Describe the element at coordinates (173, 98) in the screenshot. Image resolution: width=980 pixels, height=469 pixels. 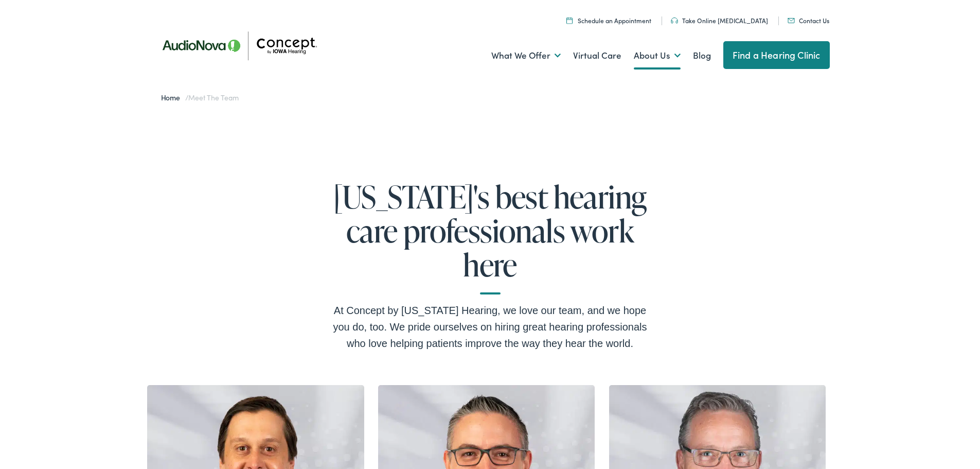
I see `a: Home` at that location.